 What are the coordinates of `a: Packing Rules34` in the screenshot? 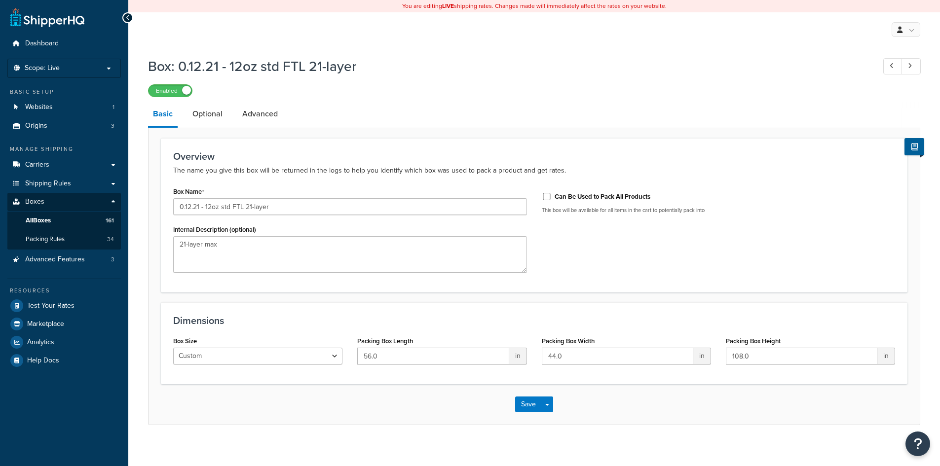 It's located at (64, 239).